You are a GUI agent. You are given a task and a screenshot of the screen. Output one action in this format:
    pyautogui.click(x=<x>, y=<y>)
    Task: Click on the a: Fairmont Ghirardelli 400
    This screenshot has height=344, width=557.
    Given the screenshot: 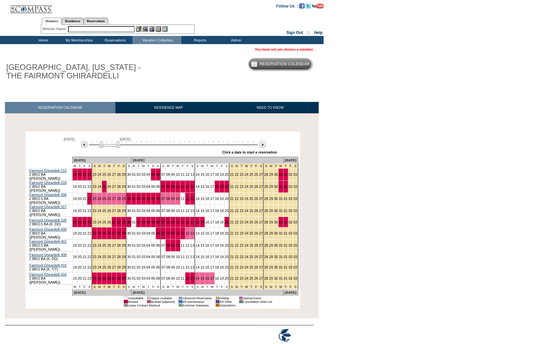 What is the action you would take?
    pyautogui.click(x=48, y=230)
    